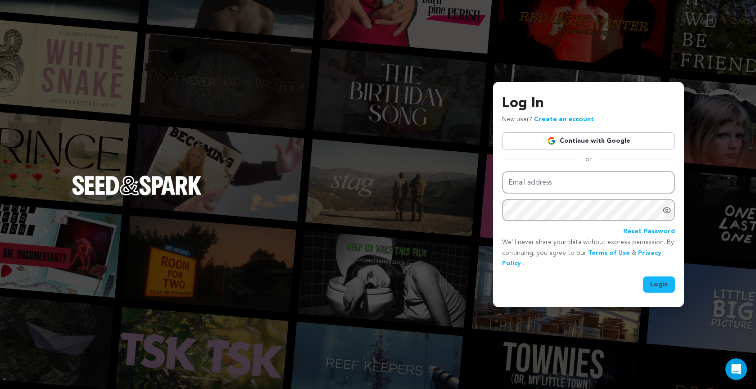 The width and height of the screenshot is (756, 389). Describe the element at coordinates (548, 120) in the screenshot. I see `p: New user?` at that location.